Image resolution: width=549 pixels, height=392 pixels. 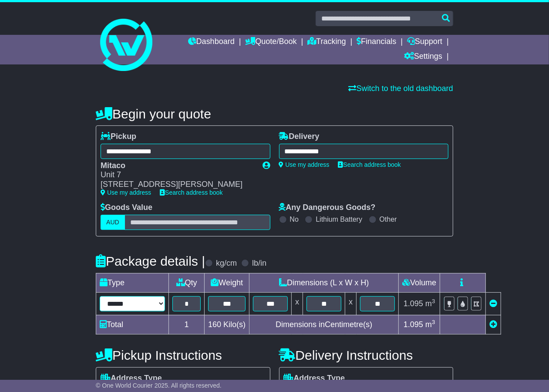 What do you see at coordinates (493, 304) in the screenshot?
I see `a: Remove this item` at bounding box center [493, 304].